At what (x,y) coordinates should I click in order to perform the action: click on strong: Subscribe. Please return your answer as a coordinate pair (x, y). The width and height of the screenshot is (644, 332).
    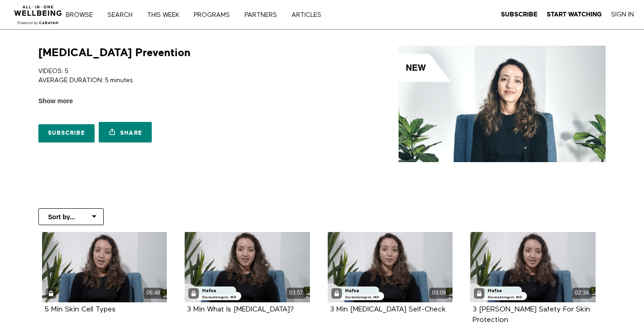
    Looking at the image, I should click on (520, 14).